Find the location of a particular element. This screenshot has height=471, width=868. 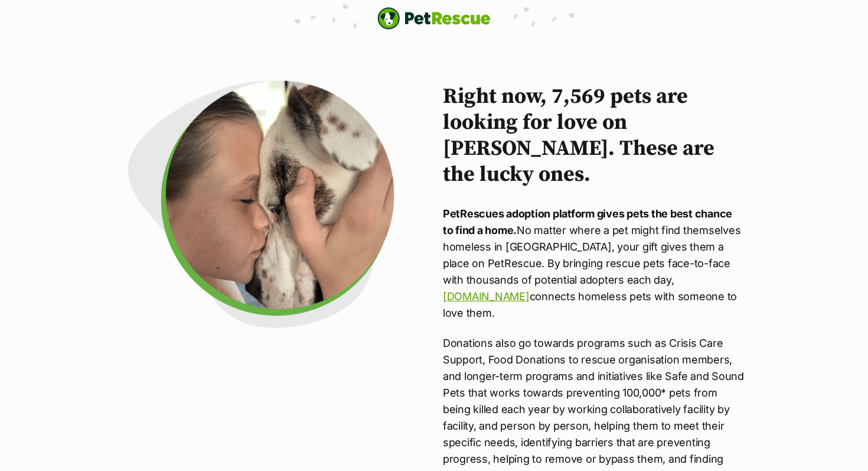

img: logo-e224e6f780fb5917bec1dbf3a21bbac754714ae5b6737aabdf751b685950b380.svg is located at coordinates (434, 18).